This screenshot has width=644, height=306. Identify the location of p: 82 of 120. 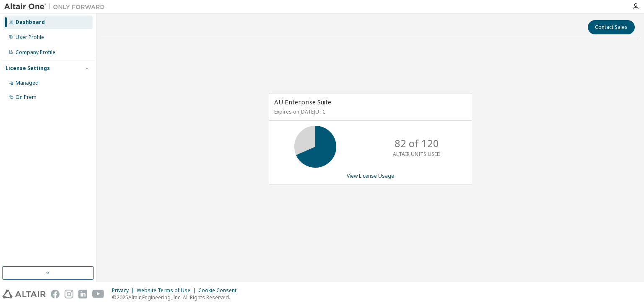
(417, 143).